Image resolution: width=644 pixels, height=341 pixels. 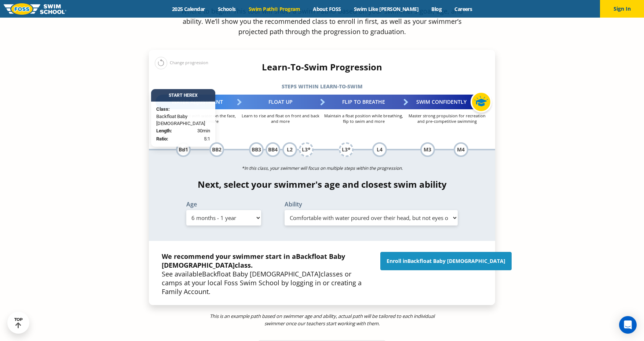 I want to click on div: M4, so click(x=461, y=150).